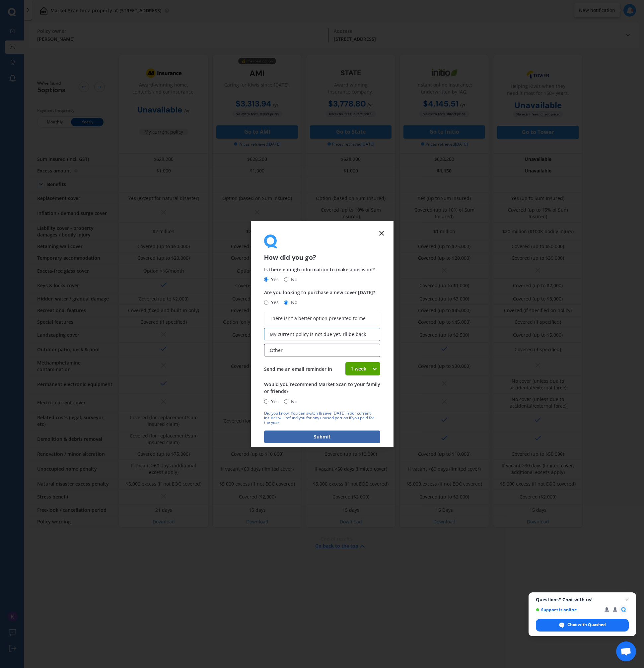 This screenshot has width=644, height=668. What do you see at coordinates (582, 600) in the screenshot?
I see `span: Questions? Chat with us!` at bounding box center [582, 600].